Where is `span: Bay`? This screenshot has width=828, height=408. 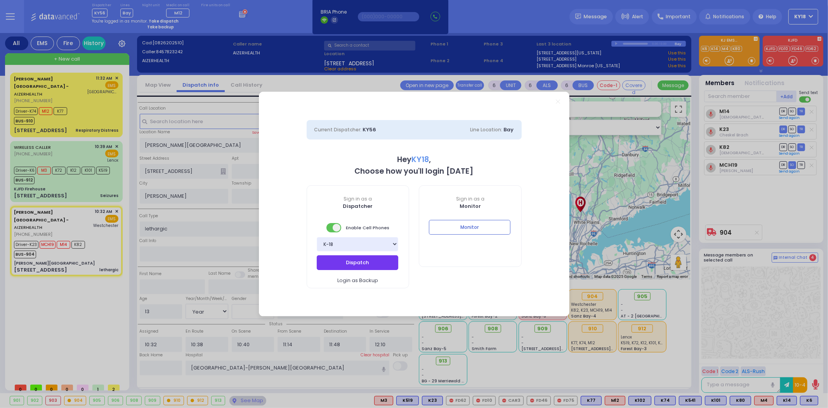
span: Bay is located at coordinates (509, 129).